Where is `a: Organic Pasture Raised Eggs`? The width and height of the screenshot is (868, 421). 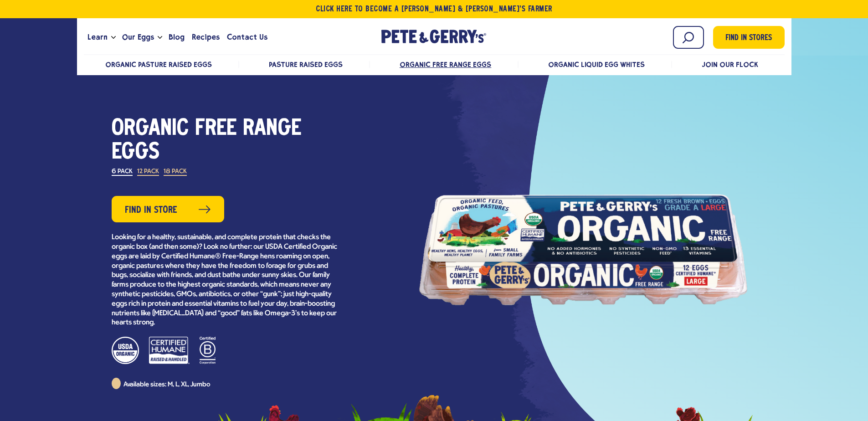 a: Organic Pasture Raised Eggs is located at coordinates (159, 64).